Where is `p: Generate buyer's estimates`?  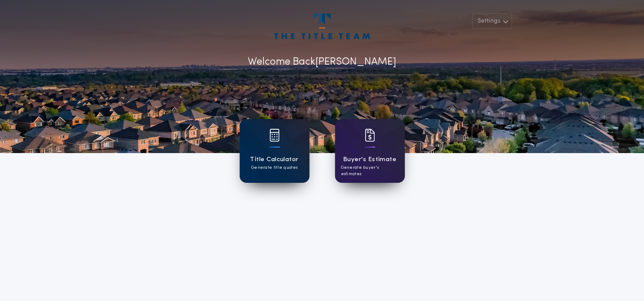 p: Generate buyer's estimates is located at coordinates (370, 171).